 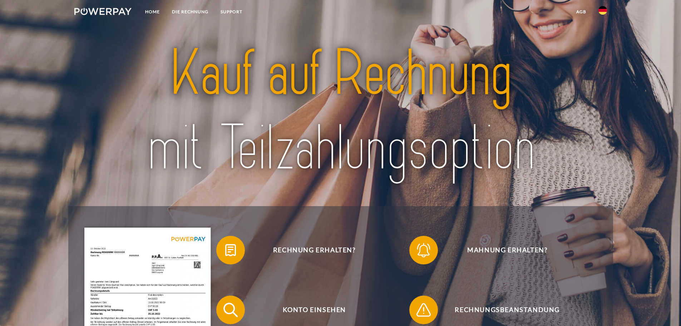 What do you see at coordinates (190, 12) in the screenshot?
I see `a: DIE RECHNUNG` at bounding box center [190, 12].